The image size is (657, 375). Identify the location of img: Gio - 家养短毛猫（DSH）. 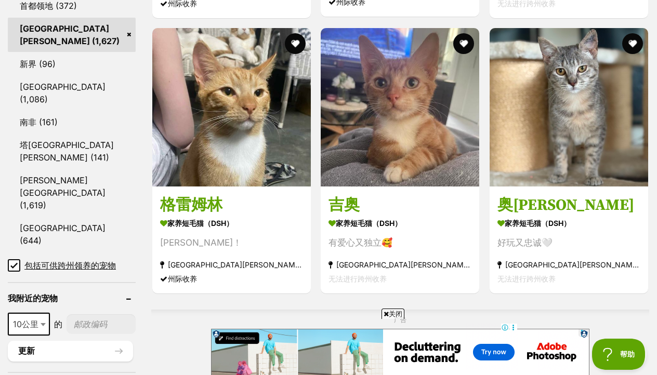
(399, 107).